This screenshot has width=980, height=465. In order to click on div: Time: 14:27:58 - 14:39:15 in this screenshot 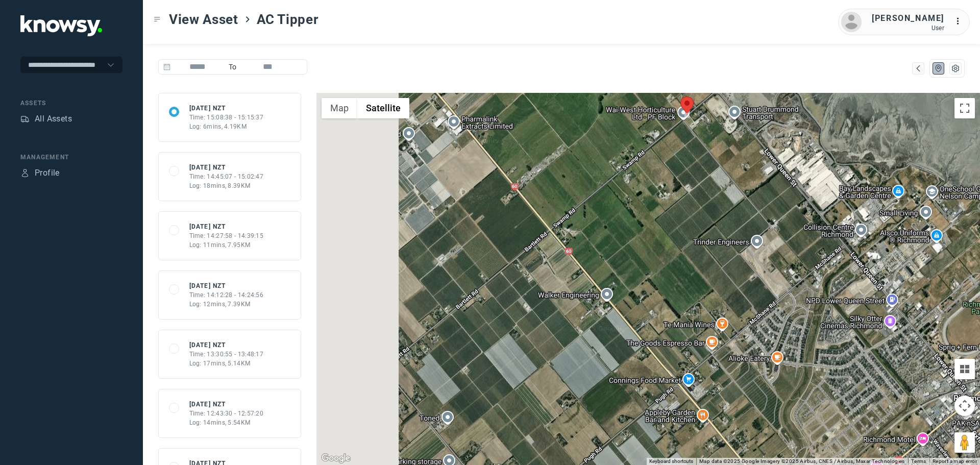, I will do `click(226, 236)`.